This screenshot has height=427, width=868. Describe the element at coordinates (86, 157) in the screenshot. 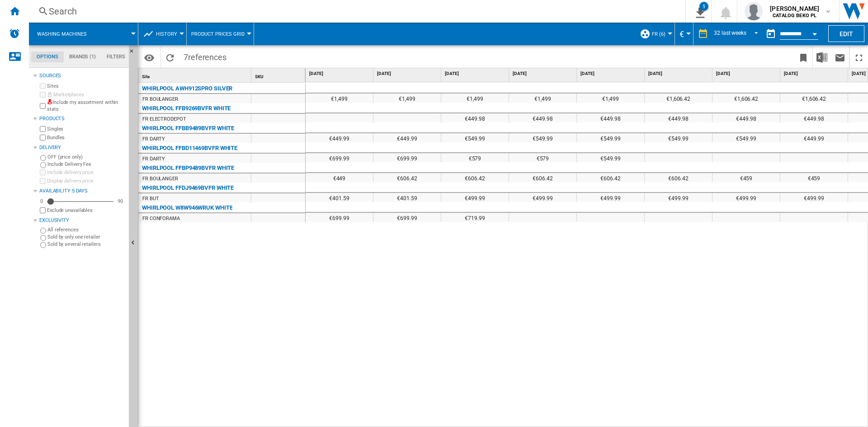

I see `label: OFF (price only)` at that location.